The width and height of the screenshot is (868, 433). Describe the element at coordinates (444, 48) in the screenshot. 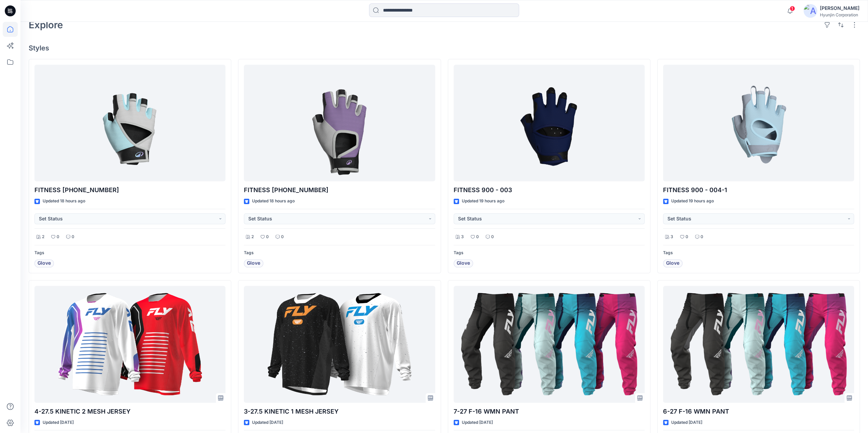

I see `h4: Styles` at that location.